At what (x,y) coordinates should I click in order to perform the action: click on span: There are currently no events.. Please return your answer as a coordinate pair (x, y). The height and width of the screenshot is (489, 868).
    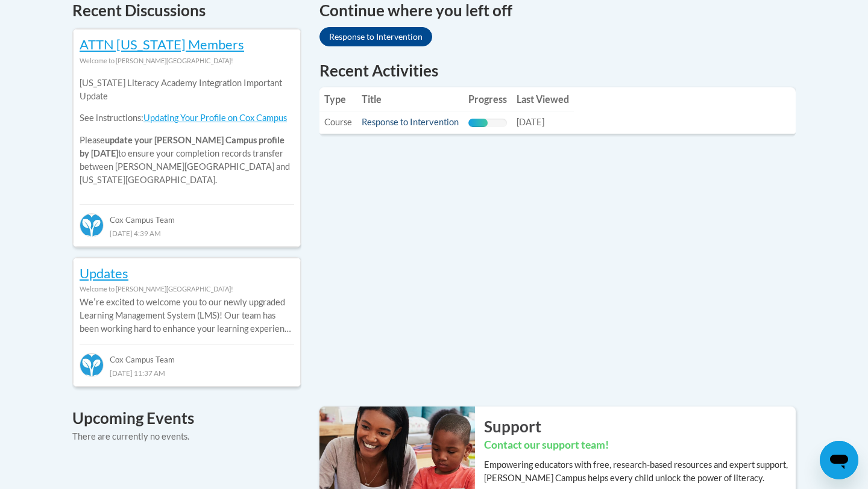
    Looking at the image, I should click on (131, 436).